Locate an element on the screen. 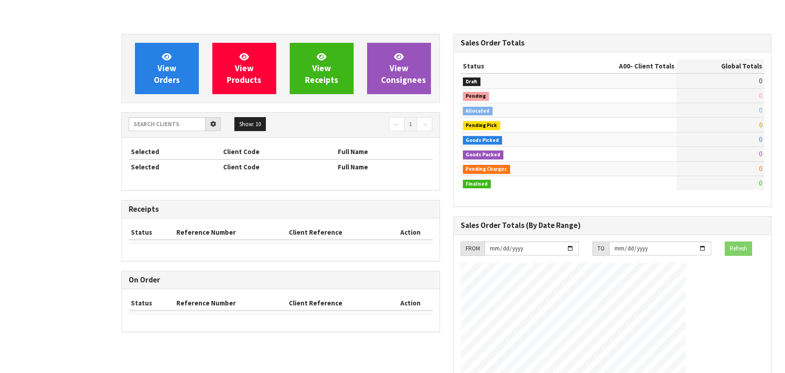 The width and height of the screenshot is (785, 373). button: Show: 10 is located at coordinates (250, 124).